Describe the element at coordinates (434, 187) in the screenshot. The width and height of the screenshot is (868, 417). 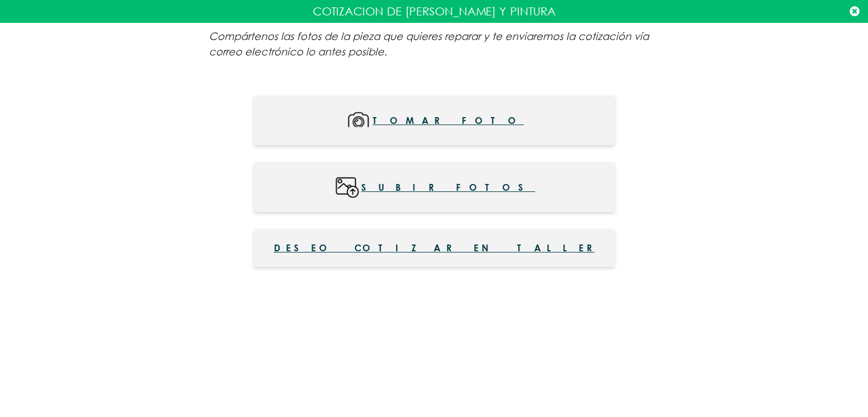
I see `button: Subir fotos` at that location.